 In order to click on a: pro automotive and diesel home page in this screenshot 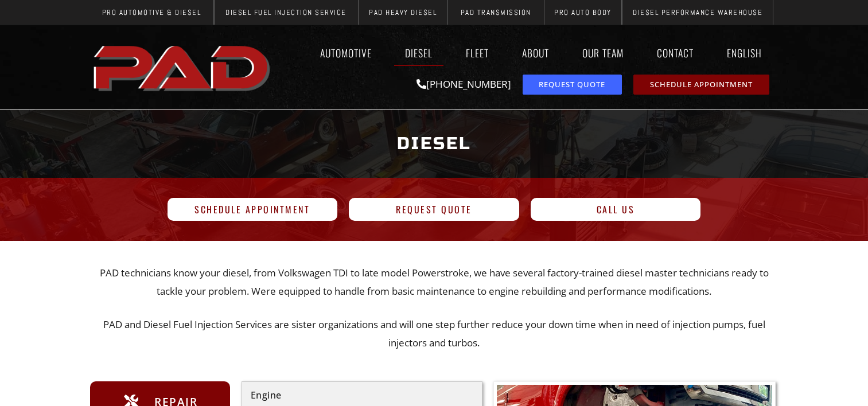, I will do `click(183, 67)`.